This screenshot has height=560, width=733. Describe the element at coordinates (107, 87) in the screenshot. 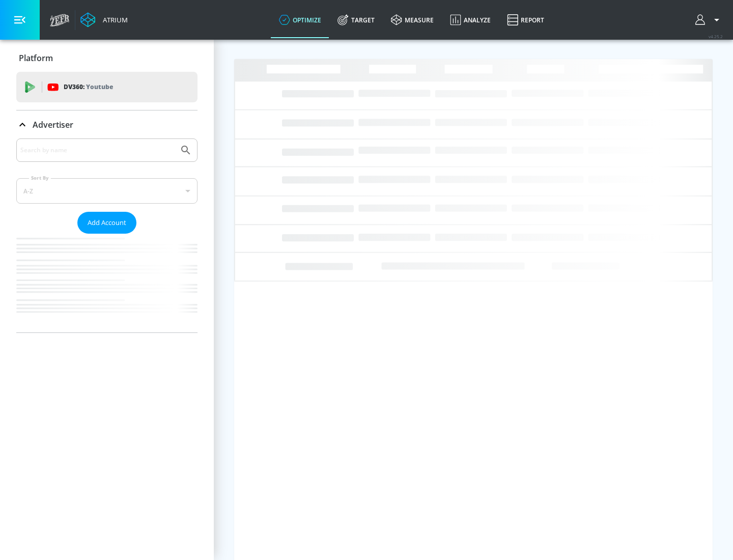

I see `div: DV360: Youtube` at that location.